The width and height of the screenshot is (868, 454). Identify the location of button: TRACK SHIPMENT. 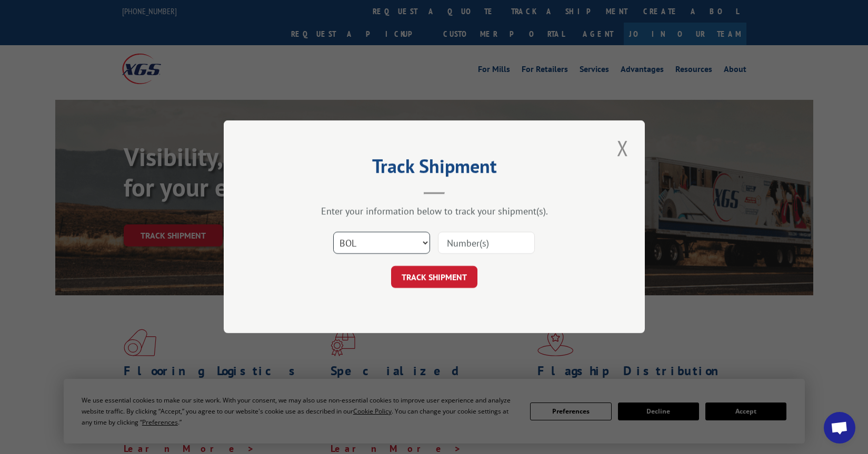
(434, 278).